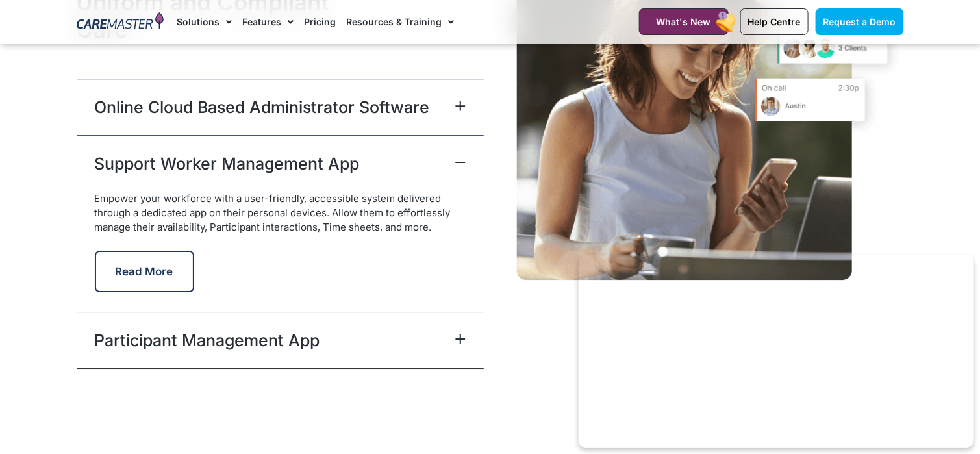 The image size is (980, 454). Describe the element at coordinates (280, 340) in the screenshot. I see `div: Participant Management App` at that location.